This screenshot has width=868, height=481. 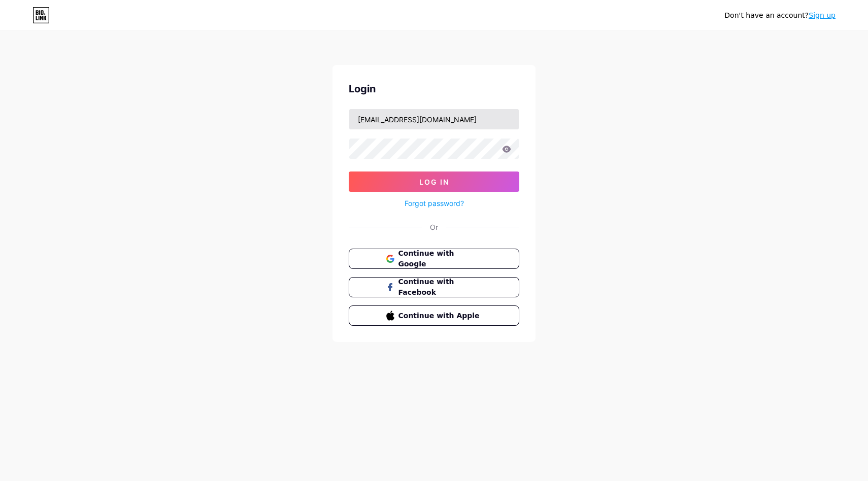 I want to click on div: Or, so click(x=434, y=227).